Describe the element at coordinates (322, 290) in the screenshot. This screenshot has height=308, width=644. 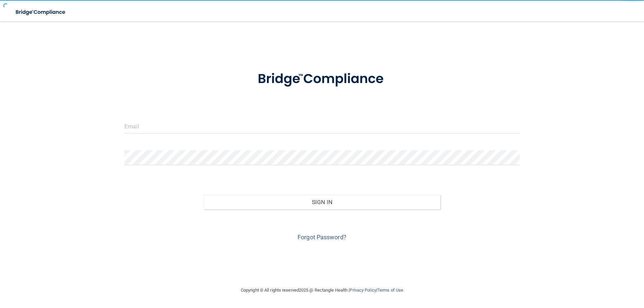
I see `div: Copyright © All rights reserved 2025 @ Rectangle Health | |` at that location.